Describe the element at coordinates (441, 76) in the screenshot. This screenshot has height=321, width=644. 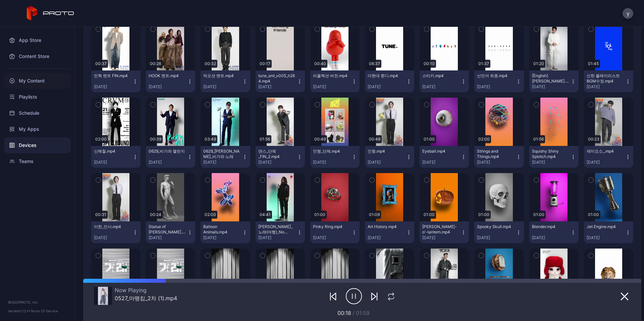
I see `div: 스티키.mp4` at that location.